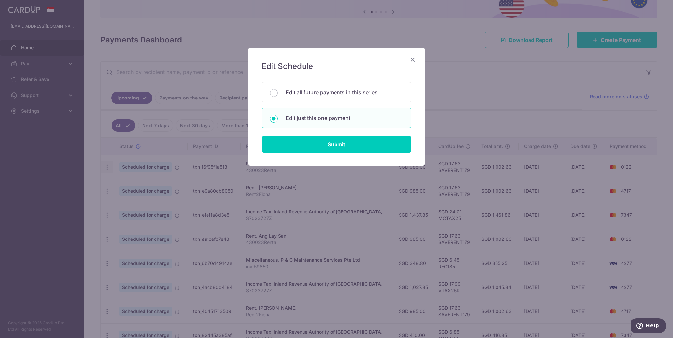 This screenshot has height=338, width=673. Describe the element at coordinates (336, 66) in the screenshot. I see `h5: Edit Schedule` at that location.